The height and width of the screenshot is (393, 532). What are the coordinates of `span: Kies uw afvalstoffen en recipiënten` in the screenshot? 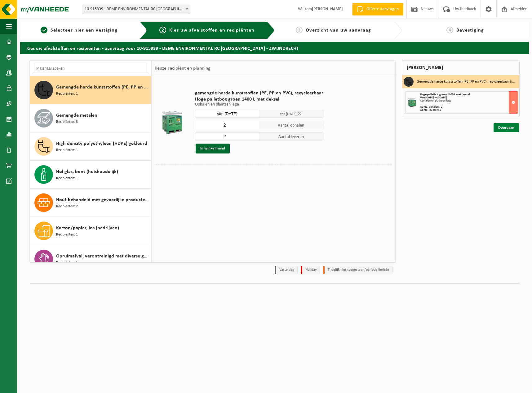 It's located at (212, 31).